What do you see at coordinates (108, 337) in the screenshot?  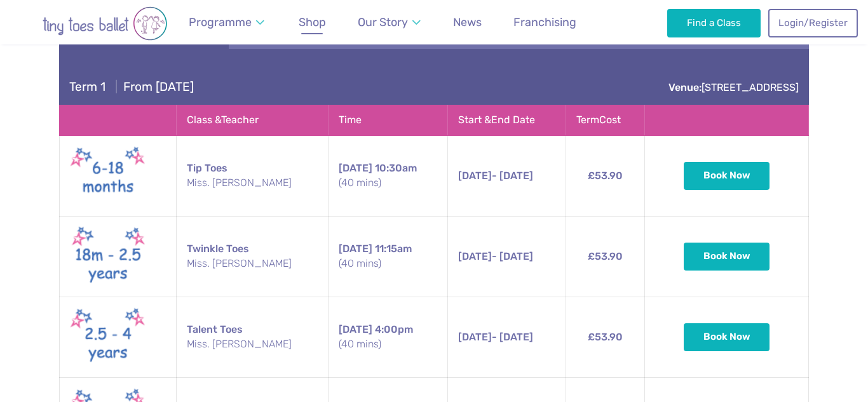 I see `img: Talent toes New (May 2025)` at bounding box center [108, 337].